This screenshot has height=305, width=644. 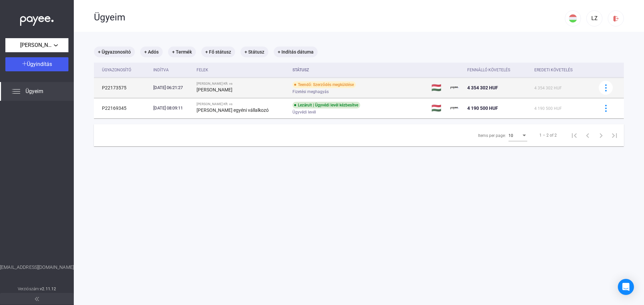 I want to click on div: Teendő: Szerződés megküldése, so click(x=324, y=85).